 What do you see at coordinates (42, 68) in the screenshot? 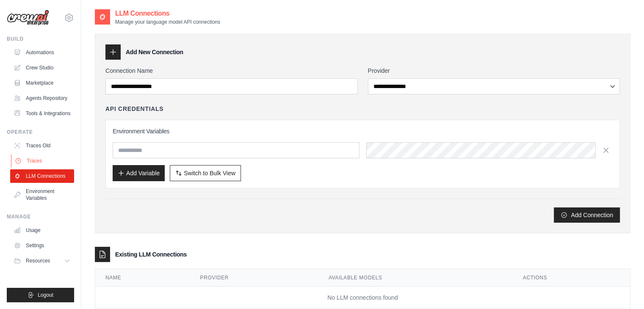
I see `a: Crew Studio` at bounding box center [42, 68].